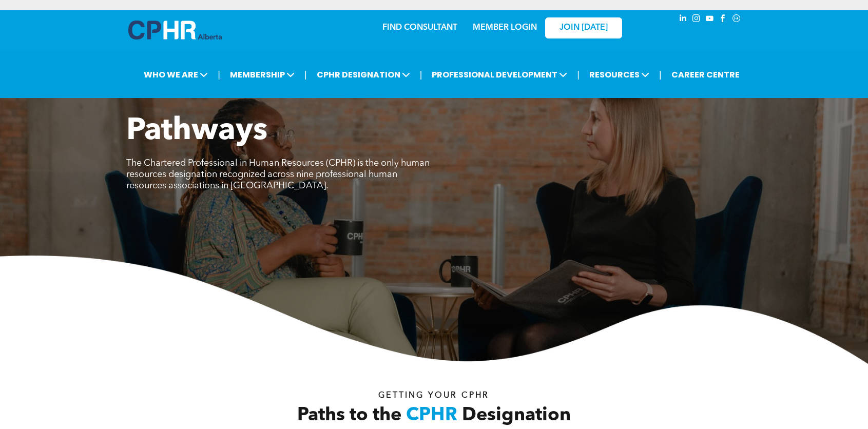 The image size is (868, 429). What do you see at coordinates (433, 395) in the screenshot?
I see `span: Getting your Cphr` at bounding box center [433, 395].